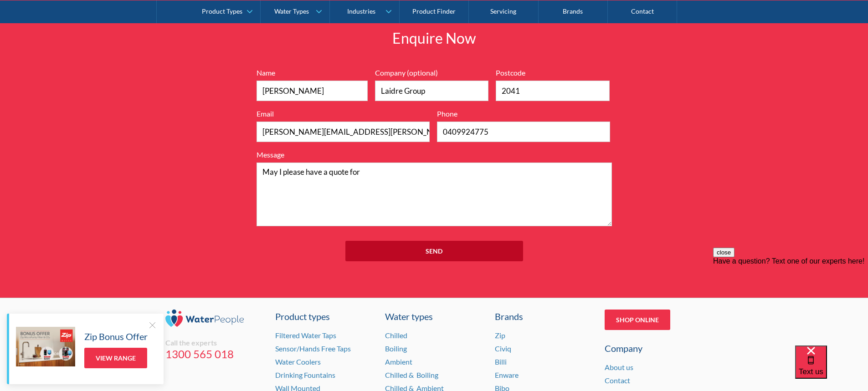 The image size is (868, 391). Describe the element at coordinates (544, 316) in the screenshot. I see `div: Brands` at that location.